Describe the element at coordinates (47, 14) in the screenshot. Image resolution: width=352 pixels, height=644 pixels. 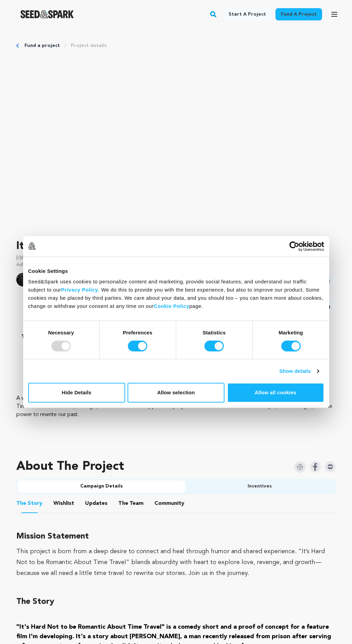
I see `a: Seed&Spark Homepage` at that location.